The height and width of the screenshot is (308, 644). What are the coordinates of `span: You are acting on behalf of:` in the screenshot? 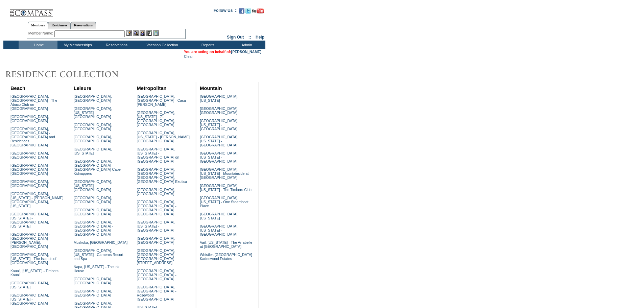 It's located at (223, 52).